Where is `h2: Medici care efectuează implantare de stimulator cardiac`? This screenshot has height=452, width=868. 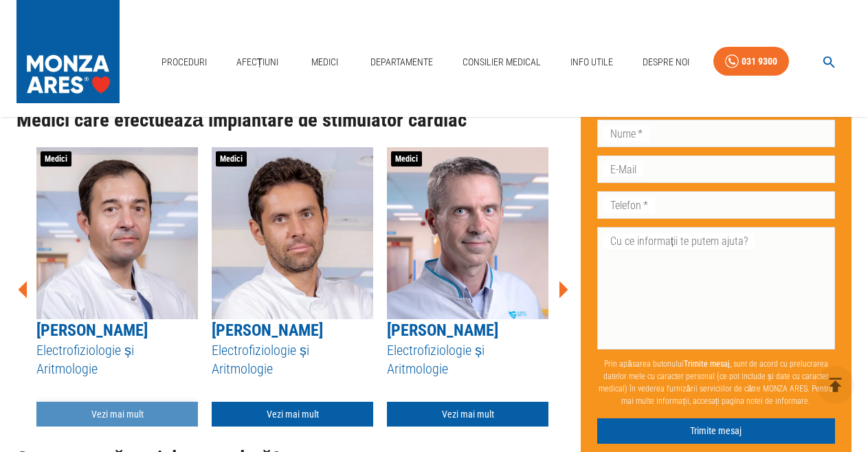
h2: Medici care efectuează implantare de stimulator cardiac is located at coordinates (293, 120).